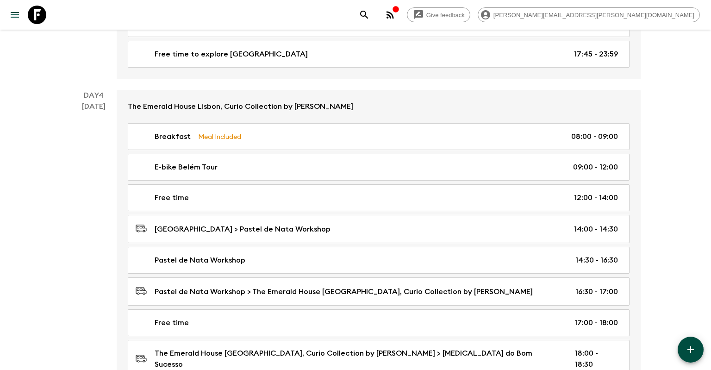 This screenshot has height=370, width=711. I want to click on a: Free time12:00 - 14:00, so click(379, 198).